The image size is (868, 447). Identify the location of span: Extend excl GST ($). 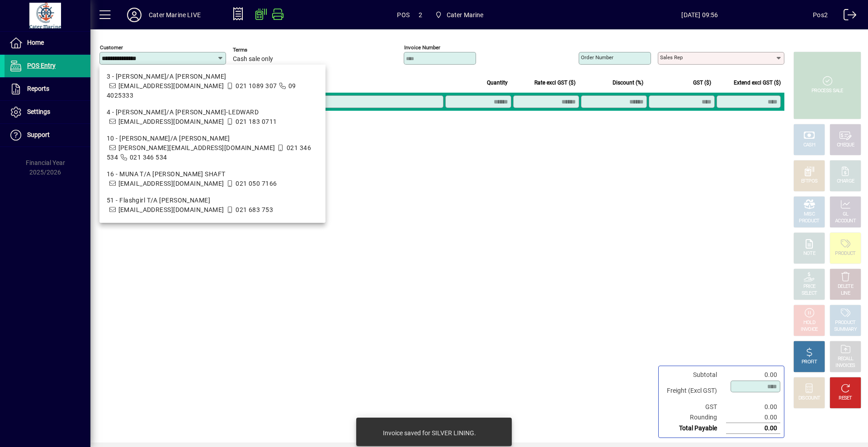
(758, 82).